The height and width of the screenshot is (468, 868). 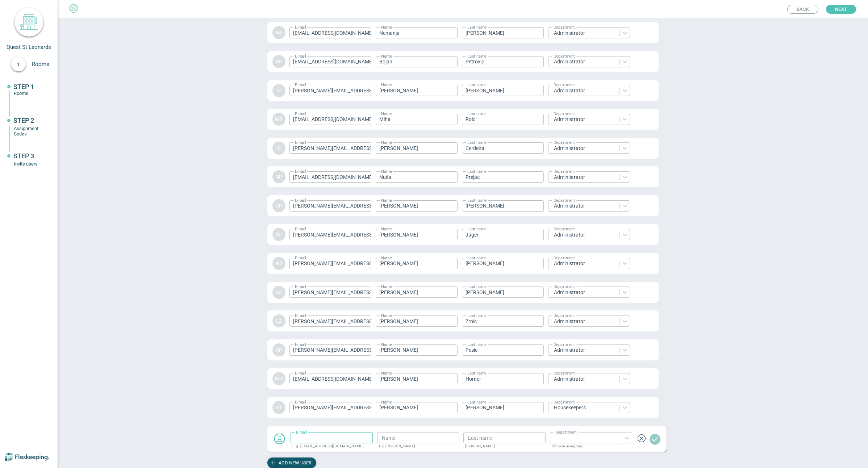 What do you see at coordinates (279, 148) in the screenshot?
I see `div: IC` at bounding box center [279, 148].